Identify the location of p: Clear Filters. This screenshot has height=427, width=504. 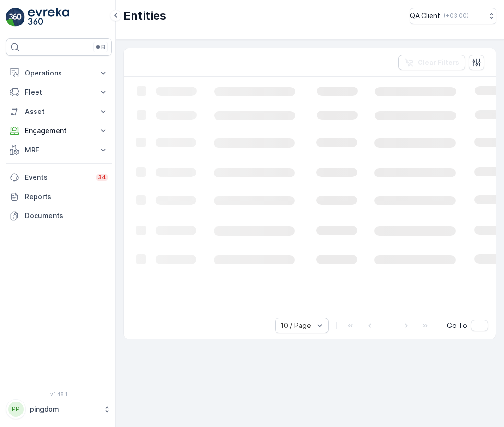
(439, 62).